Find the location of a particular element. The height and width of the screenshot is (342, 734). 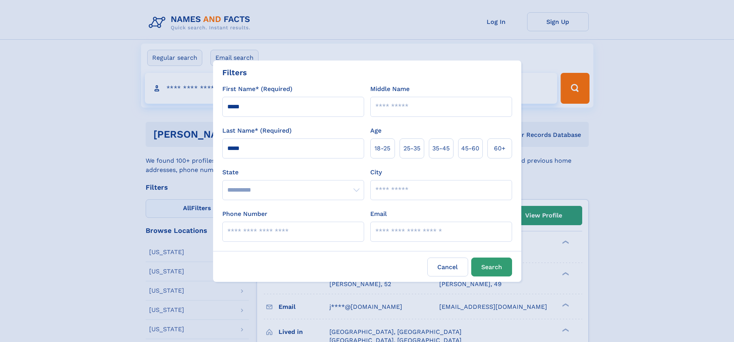

div: Filters is located at coordinates (235, 72).